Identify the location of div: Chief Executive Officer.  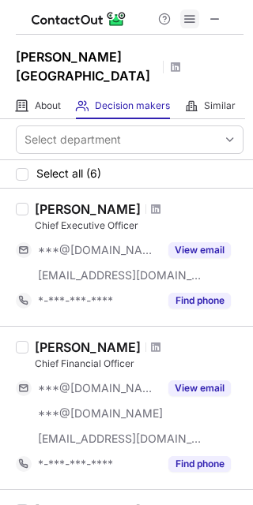
(139, 226).